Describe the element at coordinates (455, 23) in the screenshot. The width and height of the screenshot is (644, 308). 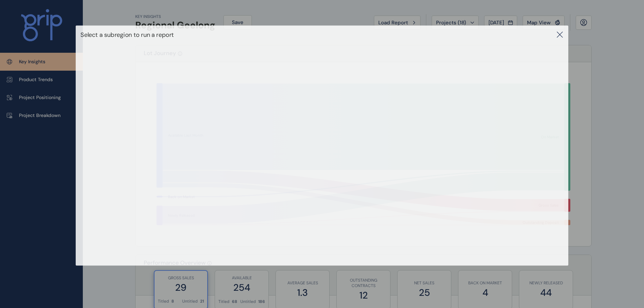
I see `button: Projects (18)` at that location.